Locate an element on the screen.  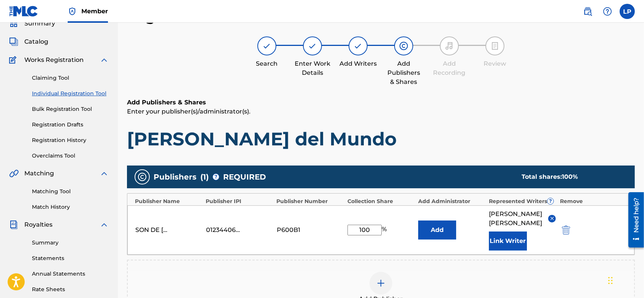
h6: Add Publishers & Shares is located at coordinates (381, 102).